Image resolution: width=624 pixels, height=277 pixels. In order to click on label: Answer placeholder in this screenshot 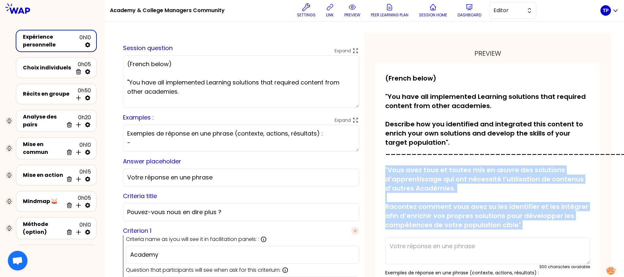, I will do `click(152, 161)`.